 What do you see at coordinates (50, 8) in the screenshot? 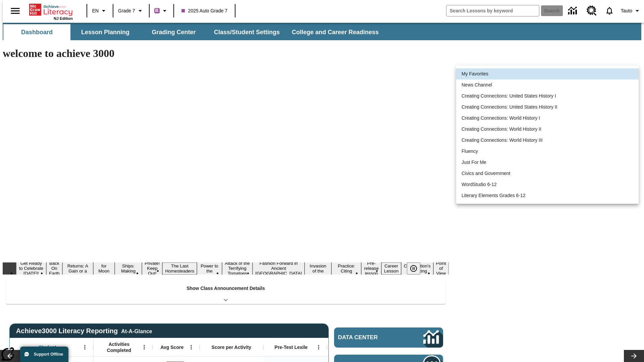
I see `body: Maximum 600 characters Press Escape to exit toolbar Press Alt + F10 to reach toolbar` at bounding box center [50, 8].